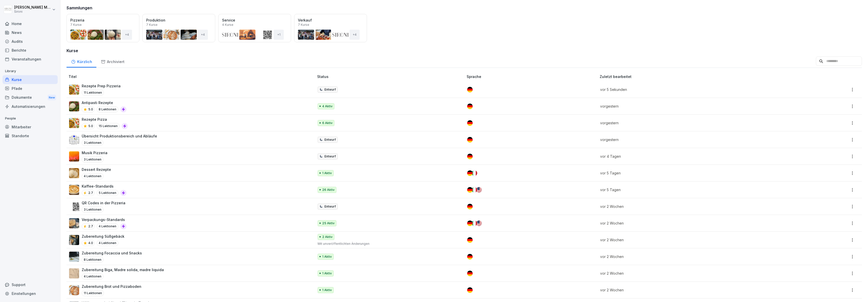 Image resolution: width=868 pixels, height=302 pixels. Describe the element at coordinates (123, 270) in the screenshot. I see `p: Zubereitung Biga, Madre solida, madre liquida` at that location.